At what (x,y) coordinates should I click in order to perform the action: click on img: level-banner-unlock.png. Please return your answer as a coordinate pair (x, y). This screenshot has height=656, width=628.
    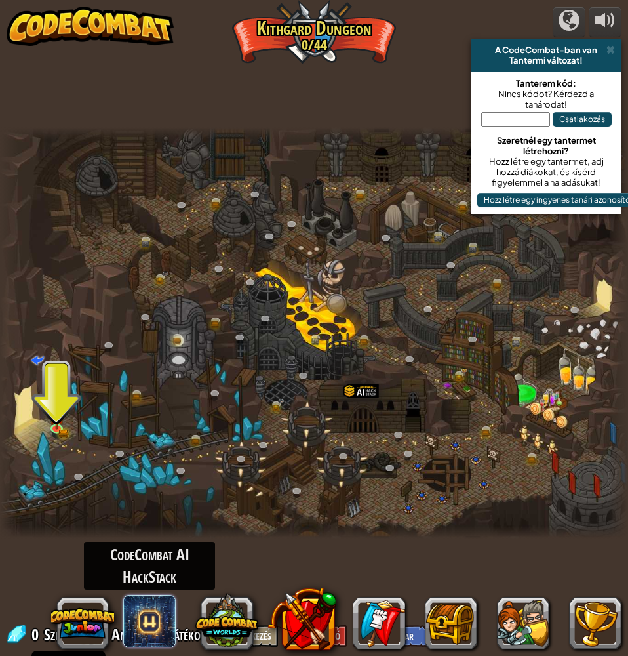
    Looking at the image, I should click on (56, 417).